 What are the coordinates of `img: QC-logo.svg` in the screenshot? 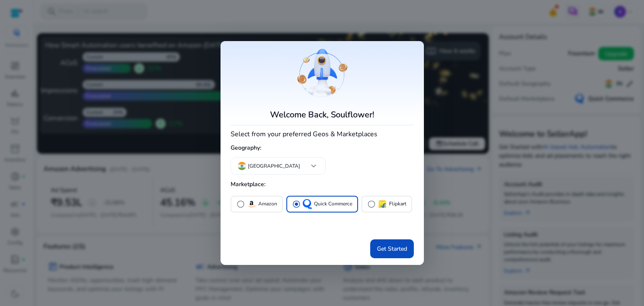 It's located at (307, 204).